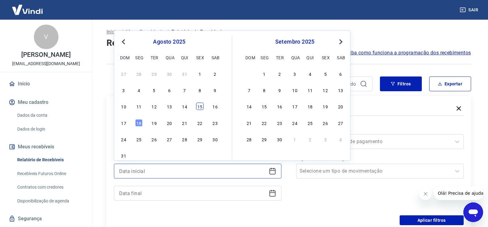 The height and width of the screenshot is (227, 488). I want to click on div: Choose sexta-feira, 26 de setembro de 2025, so click(325, 123).